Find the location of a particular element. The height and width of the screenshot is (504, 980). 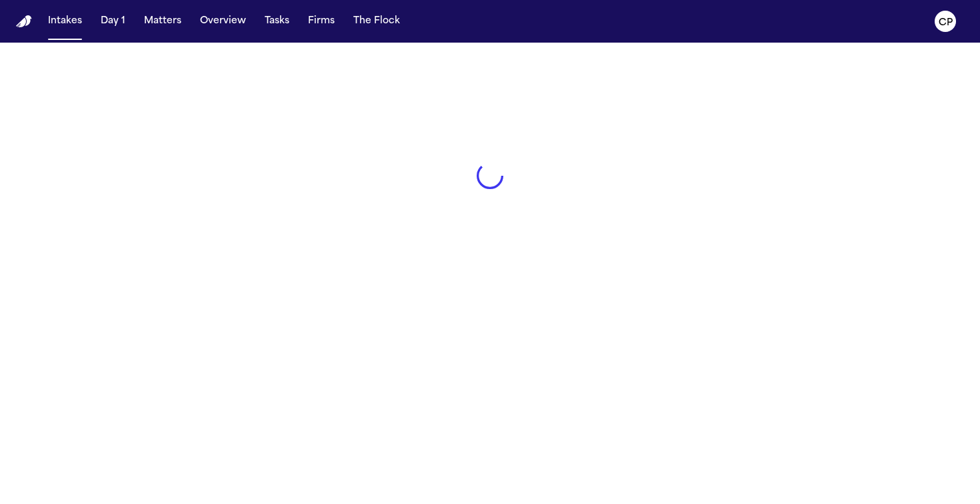

a: The Flock is located at coordinates (376, 22).